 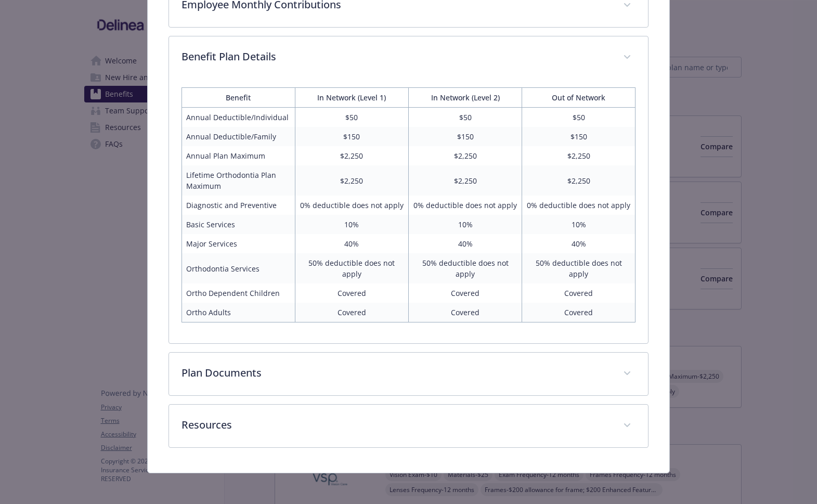 What do you see at coordinates (238, 136) in the screenshot?
I see `td: Annual Deductible/Family` at bounding box center [238, 136].